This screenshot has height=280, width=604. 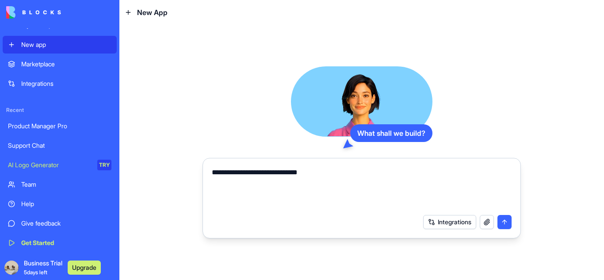 What do you see at coordinates (60, 126) in the screenshot?
I see `a: Product Manager Pro` at bounding box center [60, 126].